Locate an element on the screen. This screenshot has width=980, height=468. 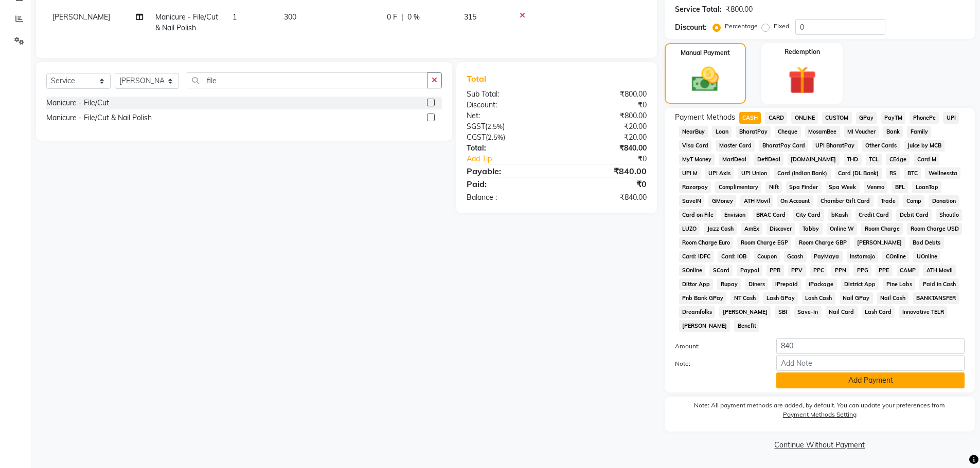
span: Manicure - File/Cut & Nail Polish is located at coordinates (186, 22).